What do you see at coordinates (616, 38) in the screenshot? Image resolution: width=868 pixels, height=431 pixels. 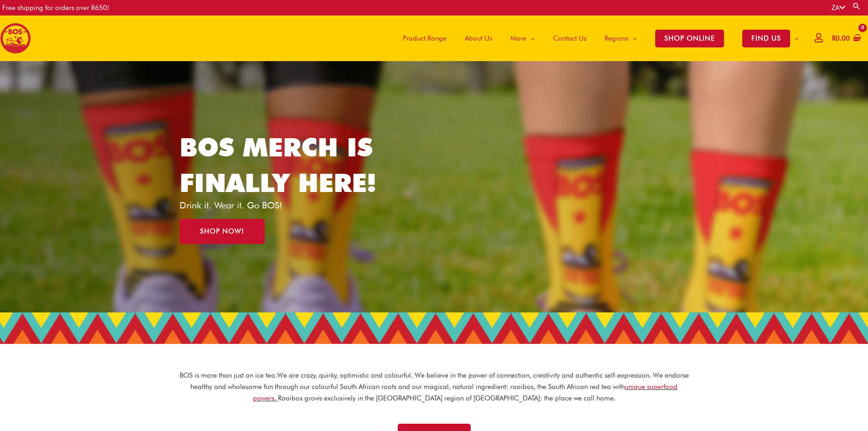 I see `span: Regions` at bounding box center [616, 38].